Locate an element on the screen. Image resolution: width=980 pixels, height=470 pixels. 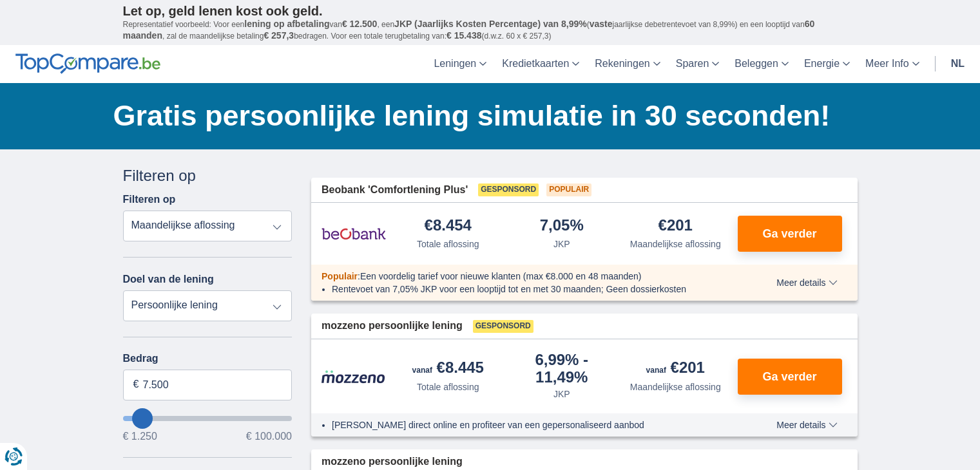
a: Kredietkaarten is located at coordinates (541, 63).